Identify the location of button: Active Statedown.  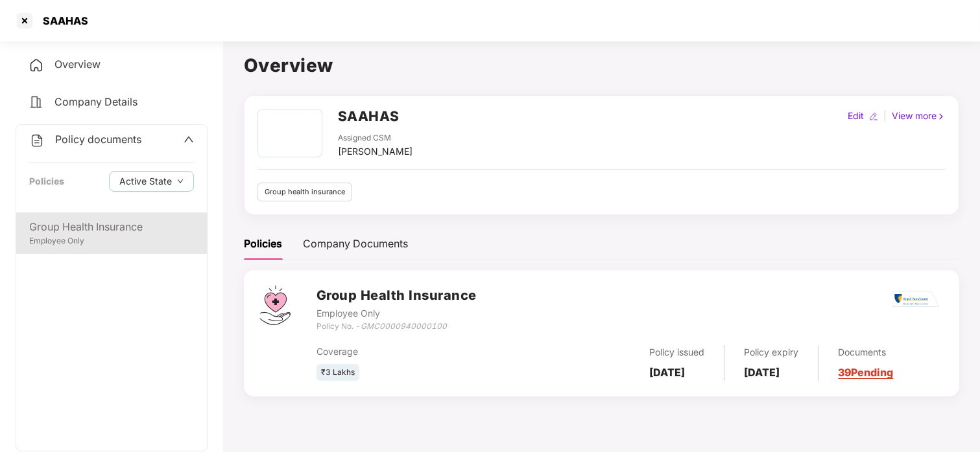
(151, 182).